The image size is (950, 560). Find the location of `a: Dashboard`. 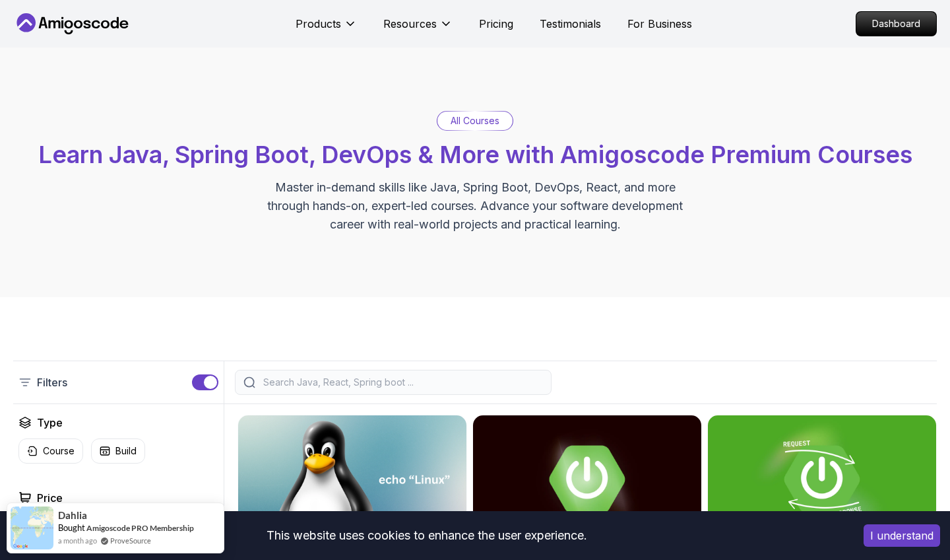

a: Dashboard is located at coordinates (896, 24).